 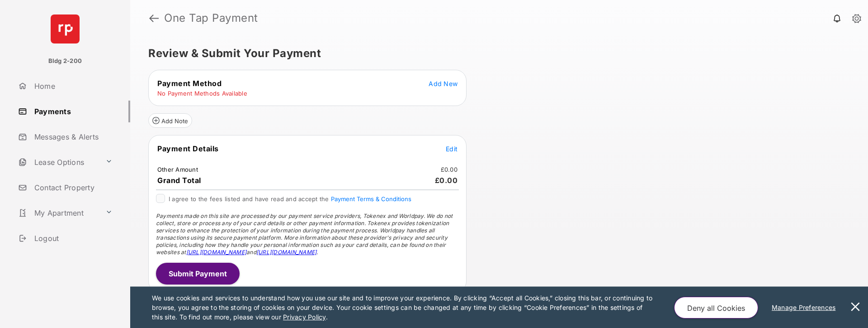 What do you see at coordinates (65, 61) in the screenshot?
I see `p: Bldg 2-200` at bounding box center [65, 61].